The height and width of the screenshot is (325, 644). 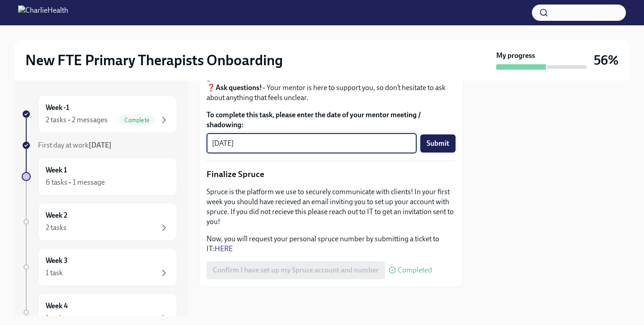 What do you see at coordinates (137, 120) in the screenshot?
I see `span: Complete` at bounding box center [137, 120].